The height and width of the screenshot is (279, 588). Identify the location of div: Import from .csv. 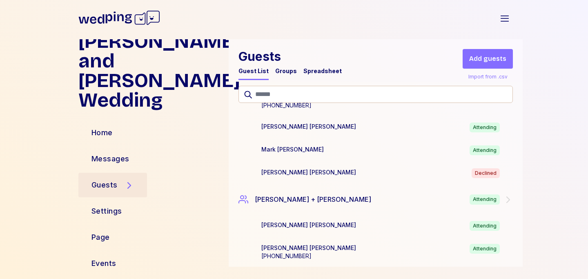
(488, 77).